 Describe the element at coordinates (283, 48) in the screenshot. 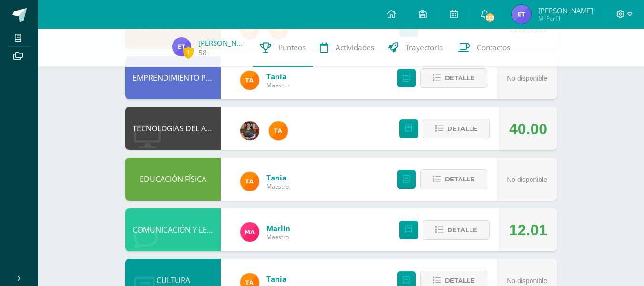

I see `a: Punteos` at that location.